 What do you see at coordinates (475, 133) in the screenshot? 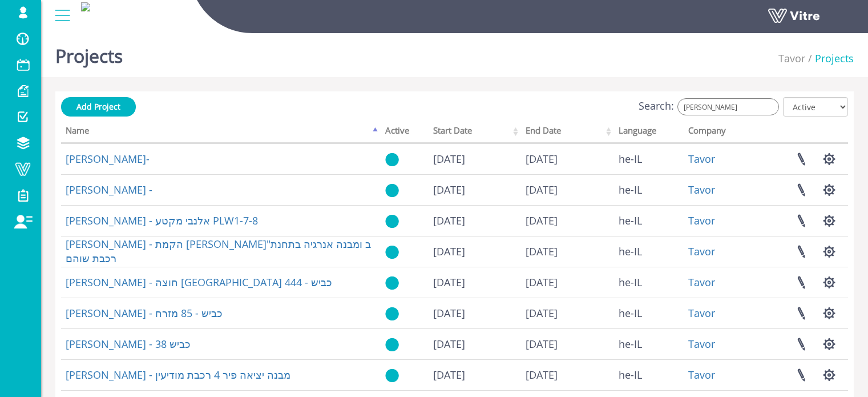
I see `th: Start Date: activate to sort column ascending` at bounding box center [475, 133].